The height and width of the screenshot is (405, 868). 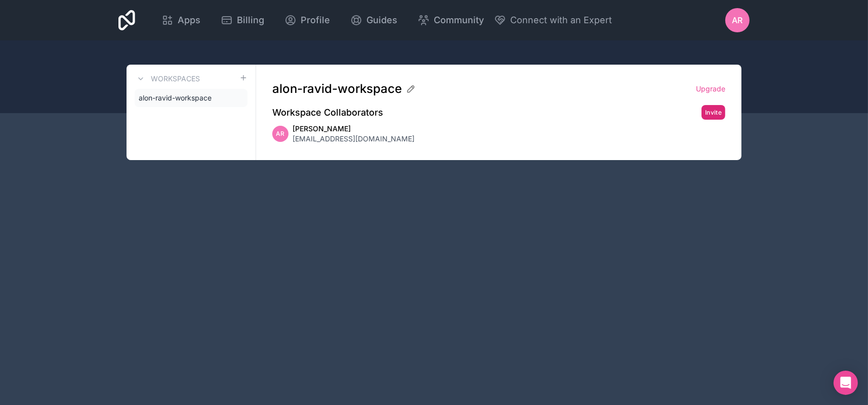 What do you see at coordinates (315, 20) in the screenshot?
I see `span: Profile` at bounding box center [315, 20].